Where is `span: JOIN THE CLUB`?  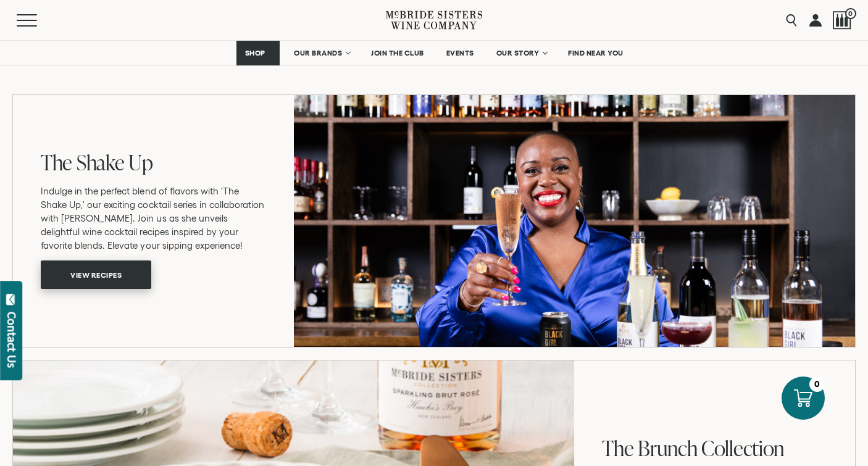
span: JOIN THE CLUB is located at coordinates (397, 53).